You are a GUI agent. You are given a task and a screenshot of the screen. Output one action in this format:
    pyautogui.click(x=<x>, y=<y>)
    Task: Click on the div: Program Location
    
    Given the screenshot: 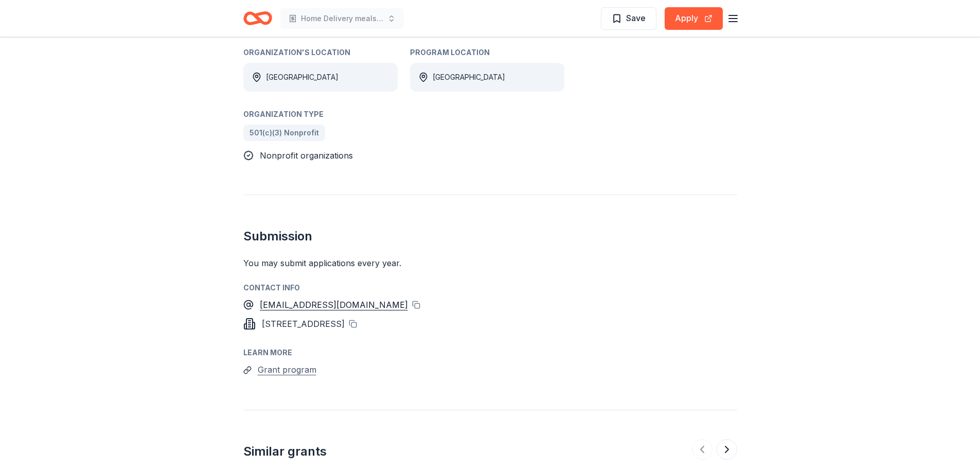 What is the action you would take?
    pyautogui.click(x=487, y=53)
    